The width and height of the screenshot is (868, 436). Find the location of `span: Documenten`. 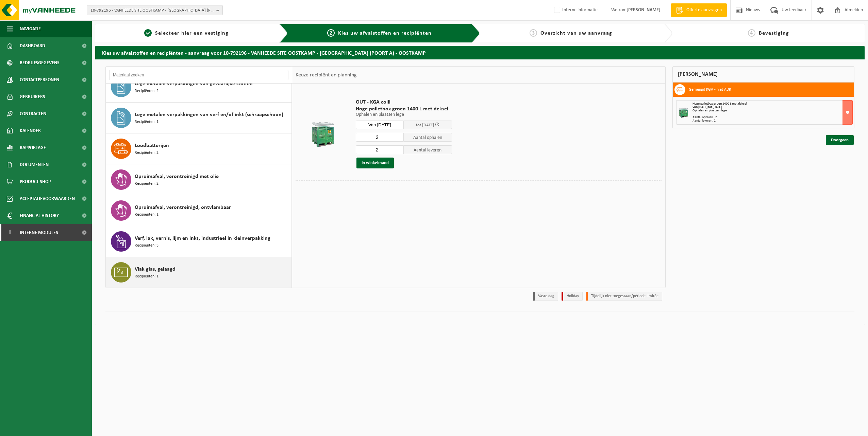

span: Documenten is located at coordinates (34, 165).